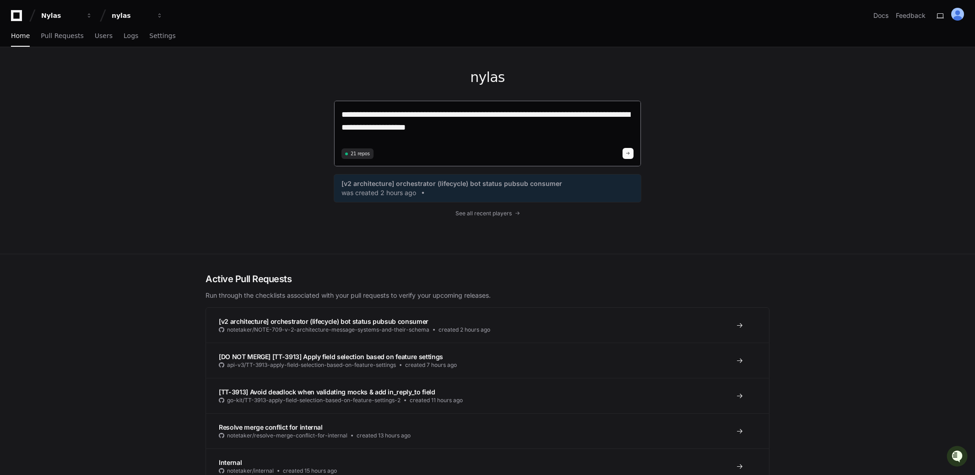 The width and height of the screenshot is (975, 475). Describe the element at coordinates (379, 193) in the screenshot. I see `span: was created 2 hours ago` at that location.